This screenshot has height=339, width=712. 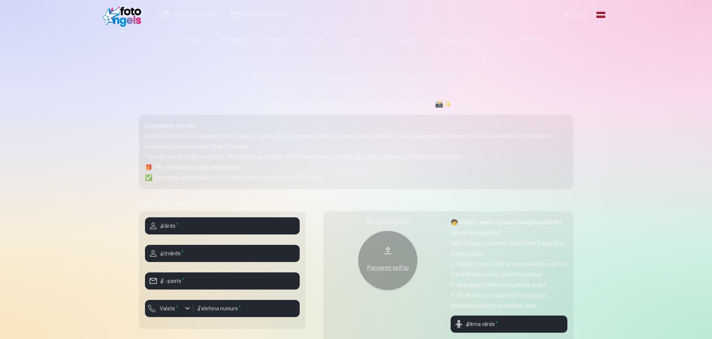 What do you see at coordinates (356, 157) in the screenshot?
I see `p: Tas būs daudz ērtāk un drošāk. Mēs stingri ievērojam GDPR noteikumus, un tikai jums būs piekļuve ...` at bounding box center [356, 157].